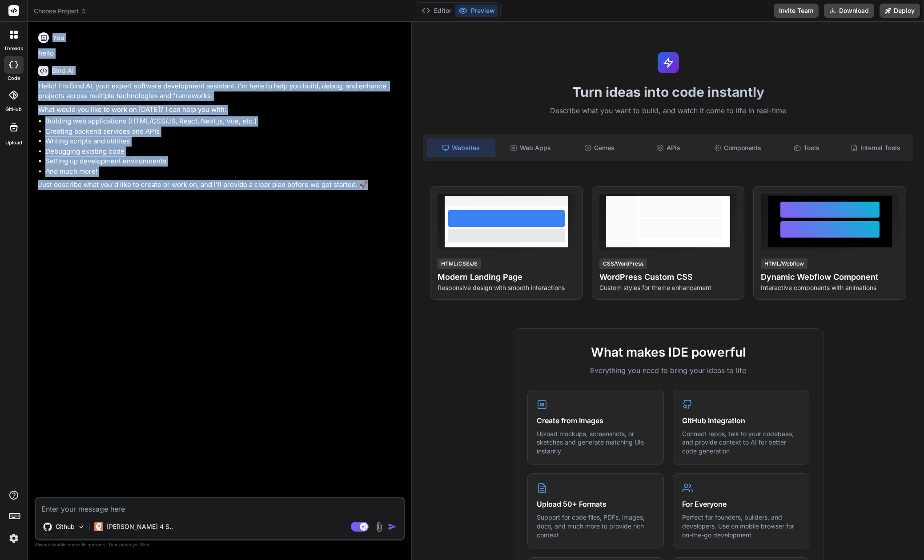 Image resolution: width=924 pixels, height=560 pixels. Describe the element at coordinates (849, 11) in the screenshot. I see `button: Download` at that location.